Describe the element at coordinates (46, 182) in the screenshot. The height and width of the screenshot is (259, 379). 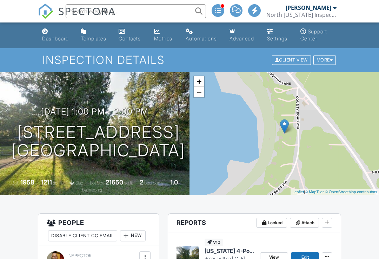
I see `div: 1211` at that location.